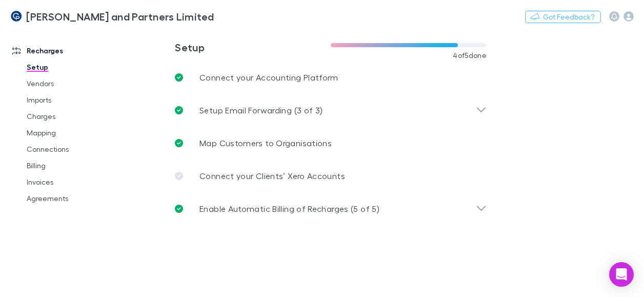 This screenshot has width=644, height=297. Describe the element at coordinates (563, 17) in the screenshot. I see `button: Got Feedback?` at that location.